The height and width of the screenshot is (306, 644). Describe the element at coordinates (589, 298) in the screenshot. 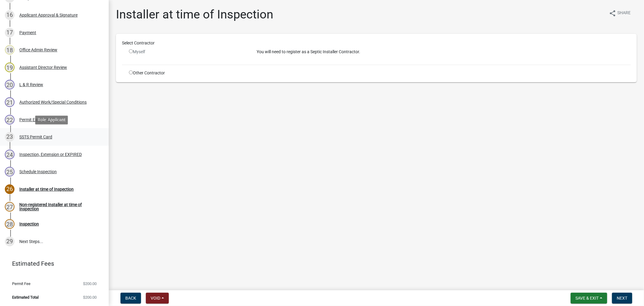

I see `button: Save & Exit` at that location.